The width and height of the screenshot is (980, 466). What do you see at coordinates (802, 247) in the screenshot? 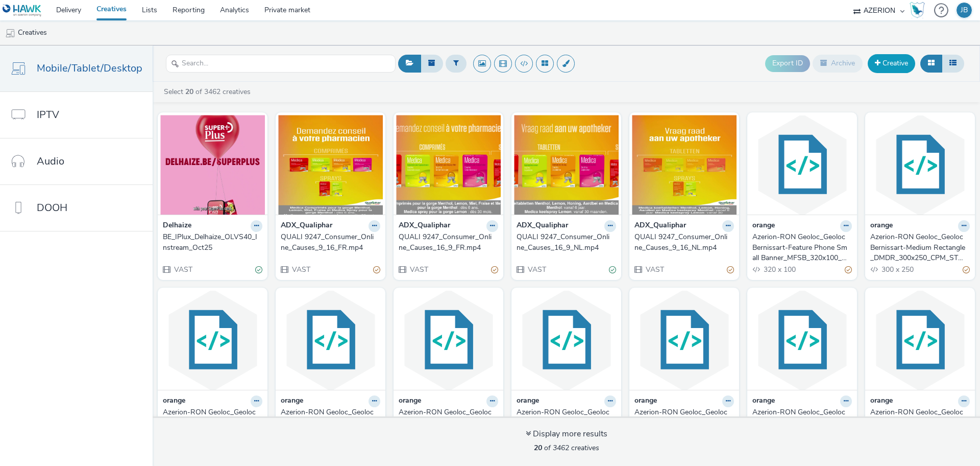
I see `a: Azerion-RON Geoloc_Geoloc Bernissart-Feature Phone Small Banner_MFSB_320x100_CPM_STD_BRD_NRT_FRE_...` at bounding box center [802, 247].